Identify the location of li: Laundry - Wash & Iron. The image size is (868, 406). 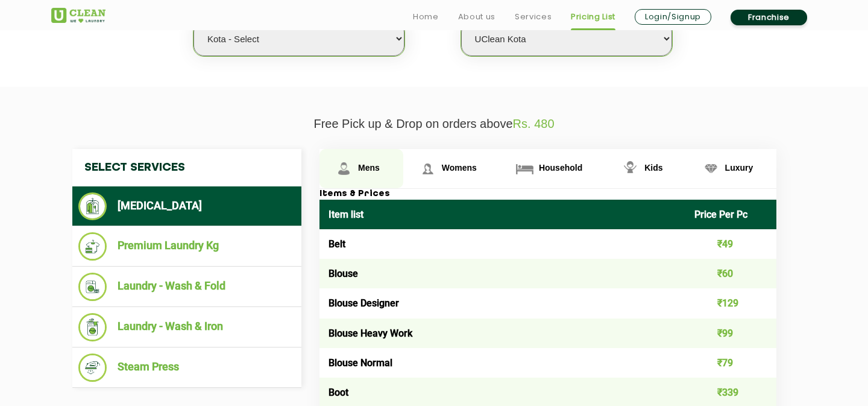
(187, 327).